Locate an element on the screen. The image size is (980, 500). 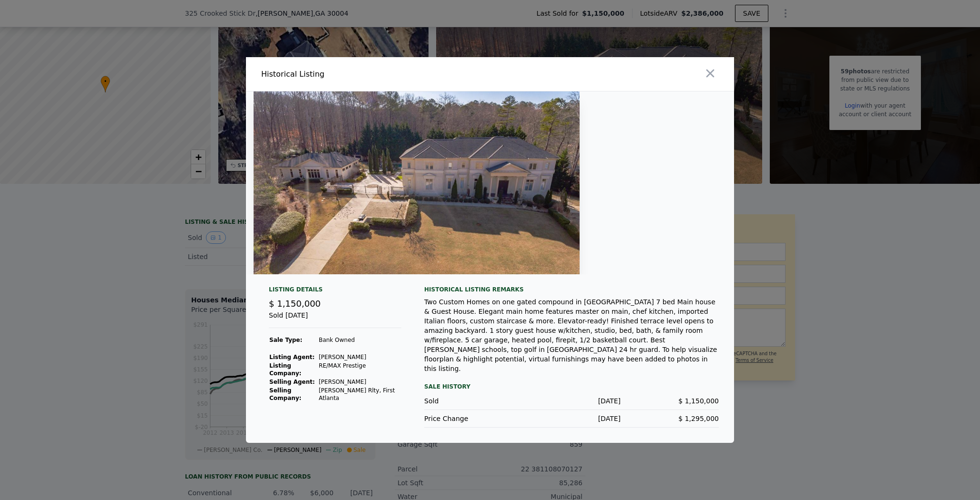
div: Sold is located at coordinates (473, 401).